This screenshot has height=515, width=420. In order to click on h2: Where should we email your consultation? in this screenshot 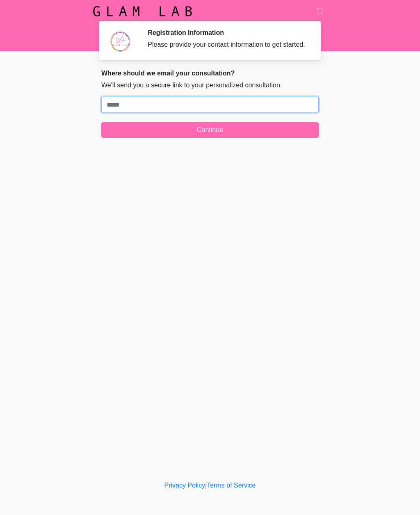, I will do `click(210, 73)`.